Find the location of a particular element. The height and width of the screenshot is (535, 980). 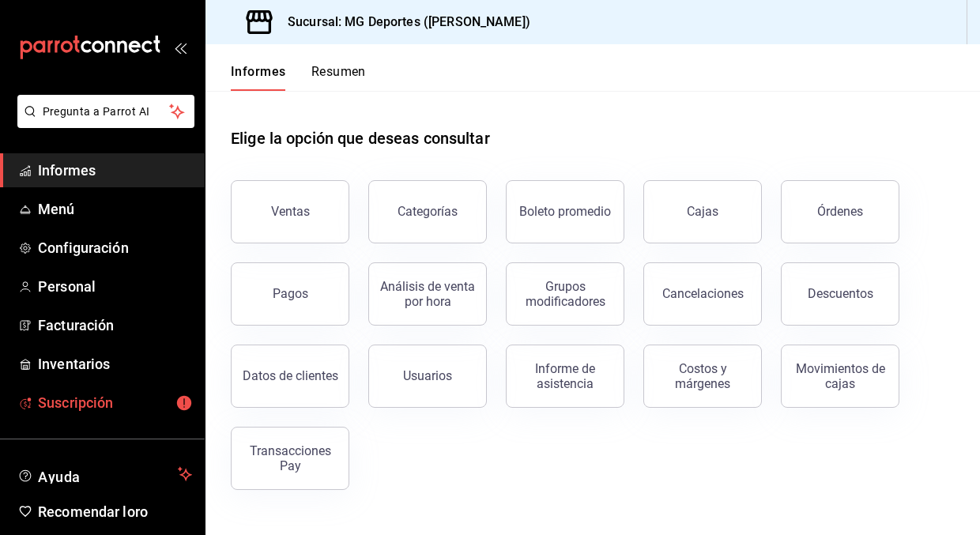

button: Costos y márgenes is located at coordinates (702, 377).